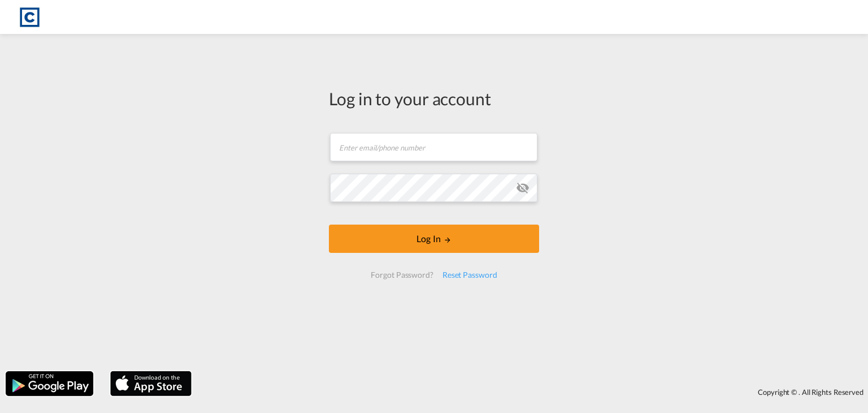 The width and height of the screenshot is (868, 413). What do you see at coordinates (523, 188) in the screenshot?
I see `md-icon: icon-eye-off` at bounding box center [523, 188].